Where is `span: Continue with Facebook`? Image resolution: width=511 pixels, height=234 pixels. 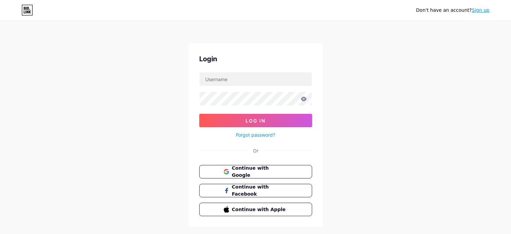
span: Continue with Facebook is located at coordinates (259, 190).